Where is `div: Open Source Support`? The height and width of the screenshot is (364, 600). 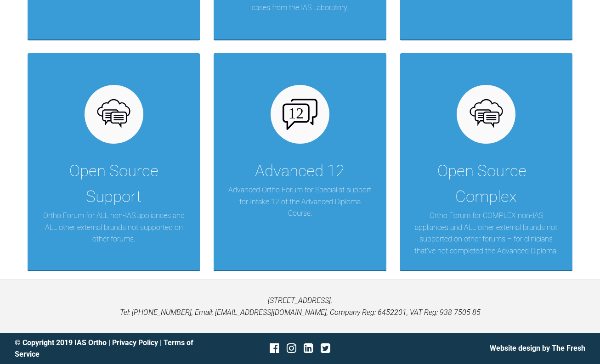 div: Open Source Support is located at coordinates (114, 184).